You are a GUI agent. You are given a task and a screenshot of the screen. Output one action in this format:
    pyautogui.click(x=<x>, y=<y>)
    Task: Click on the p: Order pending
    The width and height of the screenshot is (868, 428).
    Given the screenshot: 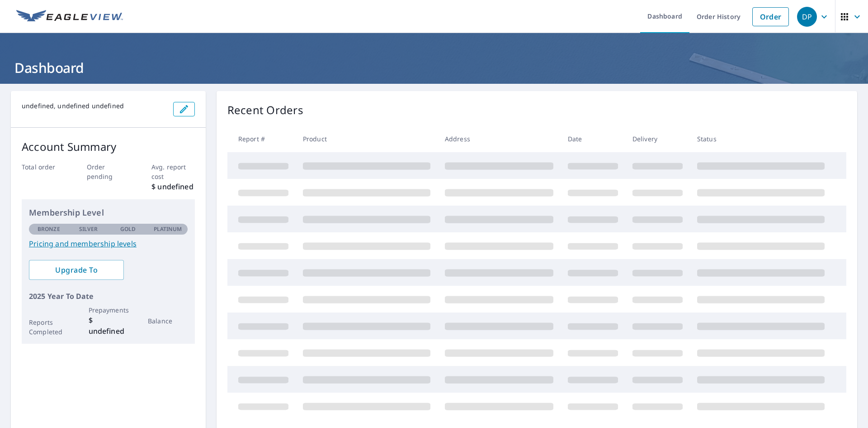 What is the action you would take?
    pyautogui.click(x=108, y=172)
    